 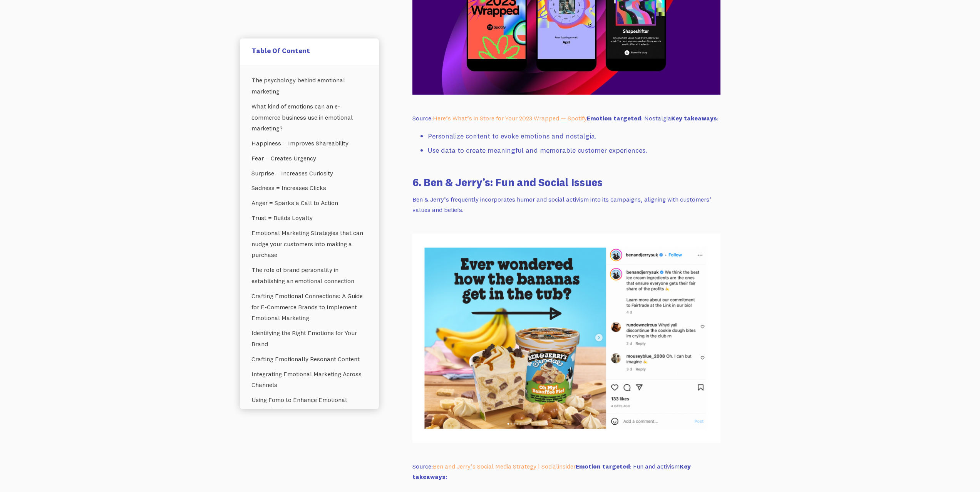 What do you see at coordinates (309, 379) in the screenshot?
I see `a: Integrating Emotional Marketing Across Channels` at bounding box center [309, 379].